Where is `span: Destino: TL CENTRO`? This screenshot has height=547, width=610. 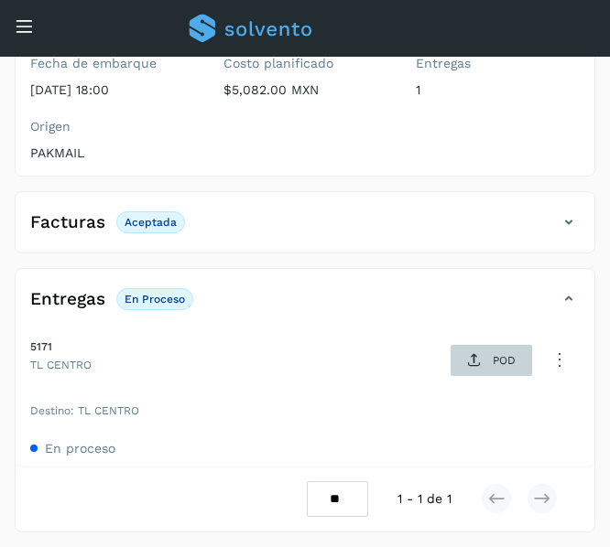
span: Destino: TL CENTRO is located at coordinates (305, 411).